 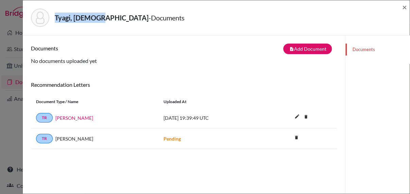 What do you see at coordinates (166, 18) in the screenshot?
I see `span: - Documents` at bounding box center [166, 18].